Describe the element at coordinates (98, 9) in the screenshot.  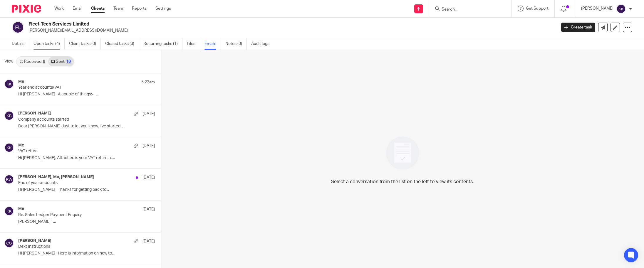
I see `a: Clients` at that location.